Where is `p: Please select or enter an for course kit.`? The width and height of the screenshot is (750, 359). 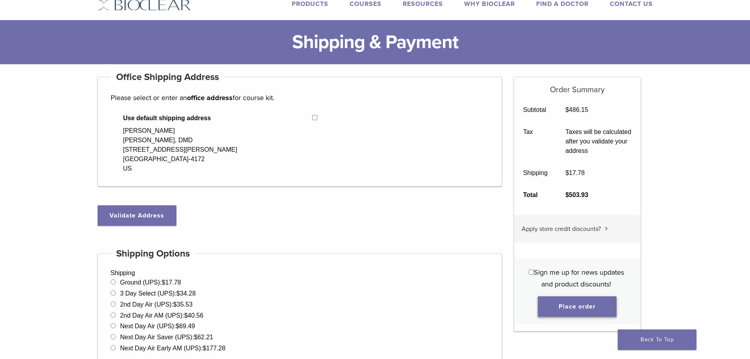 p: Please select or enter an for course kit. is located at coordinates (300, 98).